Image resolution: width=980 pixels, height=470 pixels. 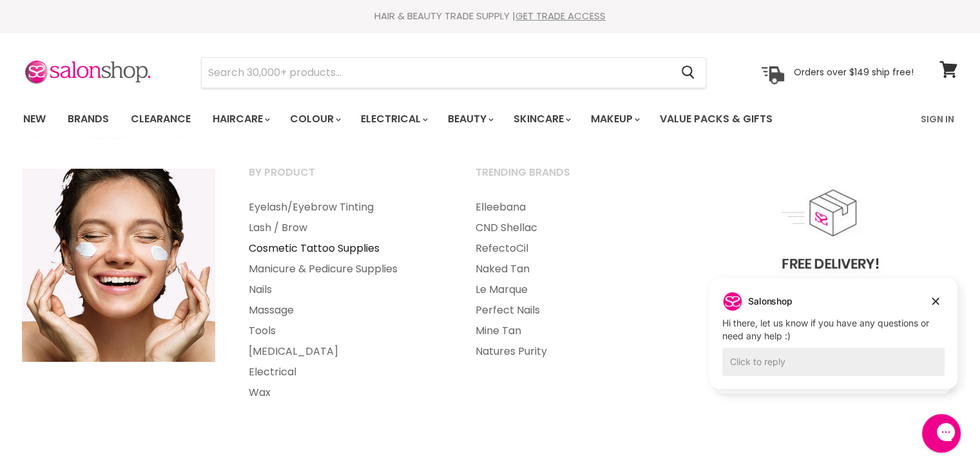 What do you see at coordinates (571, 228) in the screenshot?
I see `a: CND Shellac` at bounding box center [571, 228].